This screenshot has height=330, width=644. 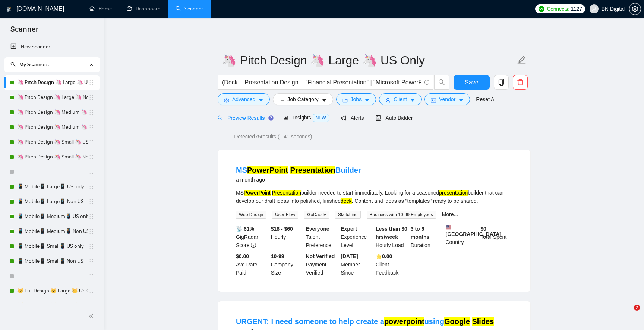 What do you see at coordinates (384, 256) in the screenshot?
I see `b: ⭐️ 0.00` at bounding box center [384, 256].